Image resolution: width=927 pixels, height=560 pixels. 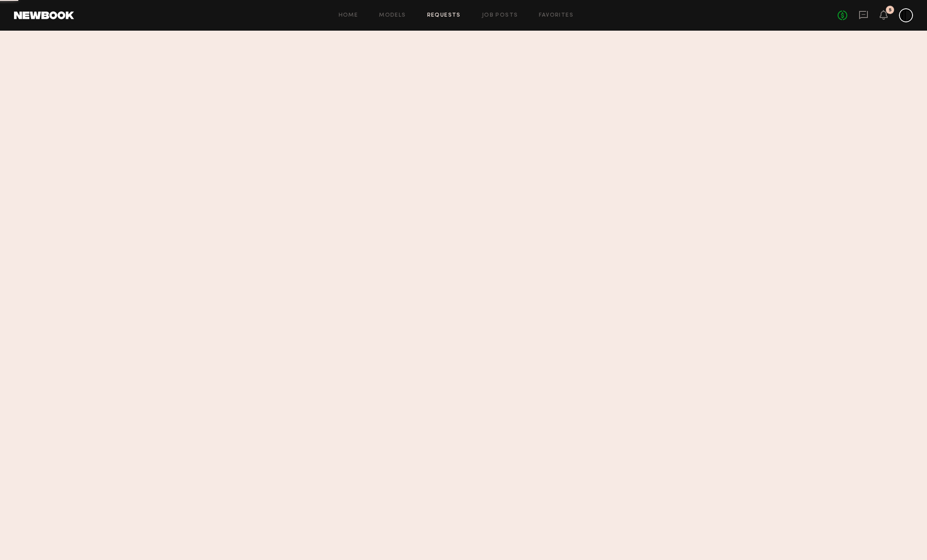 What do you see at coordinates (556, 15) in the screenshot?
I see `a: Favorites` at bounding box center [556, 15].